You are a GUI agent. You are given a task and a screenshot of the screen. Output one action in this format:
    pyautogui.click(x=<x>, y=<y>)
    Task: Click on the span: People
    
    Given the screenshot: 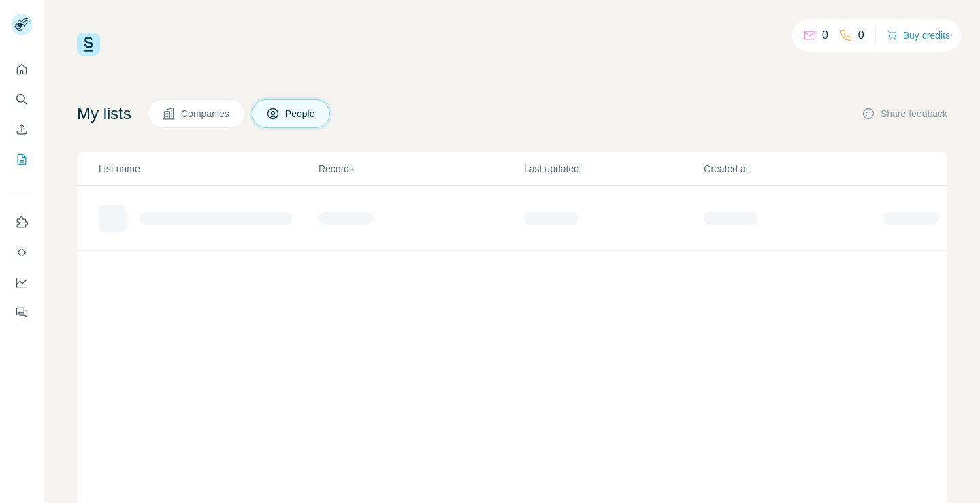 What is the action you would take?
    pyautogui.click(x=301, y=114)
    